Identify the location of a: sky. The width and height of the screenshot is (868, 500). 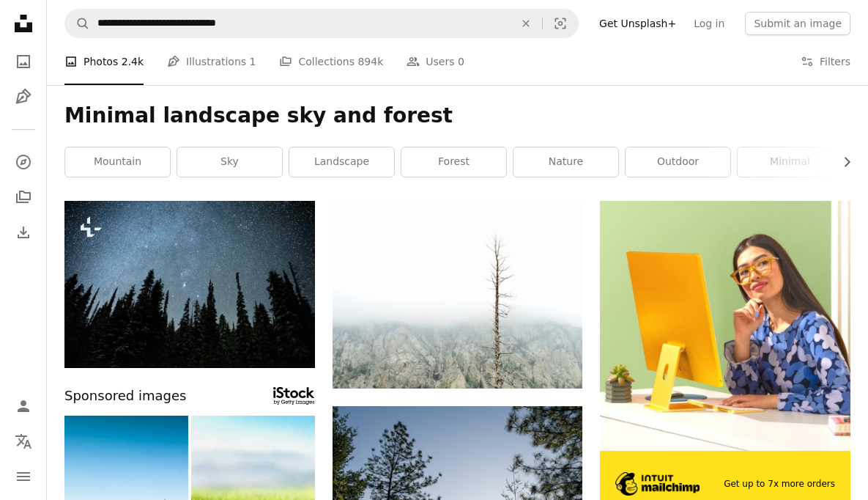
(229, 162).